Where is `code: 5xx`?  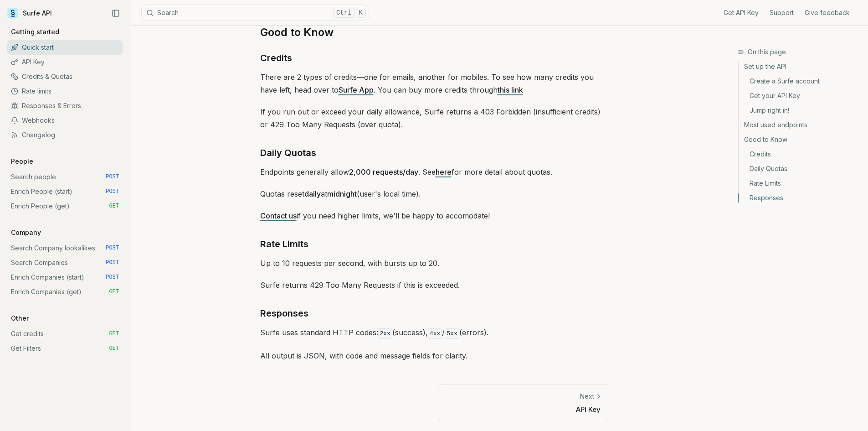 code: 5xx is located at coordinates (452, 333).